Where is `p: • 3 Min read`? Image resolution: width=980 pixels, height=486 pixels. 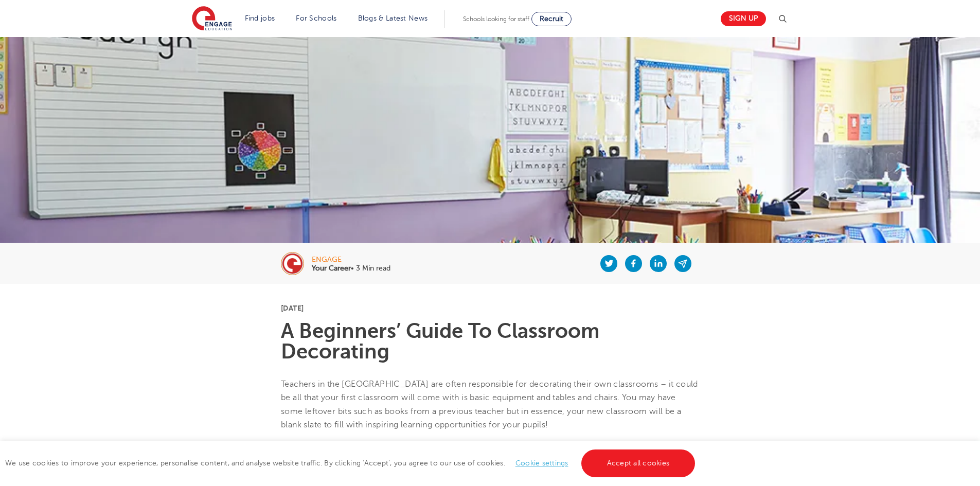
p: • 3 Min read is located at coordinates (351, 268).